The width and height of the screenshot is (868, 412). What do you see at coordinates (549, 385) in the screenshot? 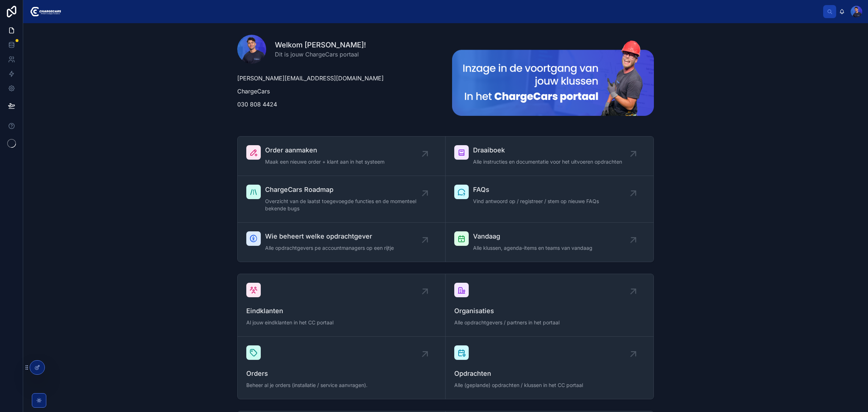
I see `span: Alle (geplande) opdrachten / klussen in het CC portaal` at bounding box center [549, 385].